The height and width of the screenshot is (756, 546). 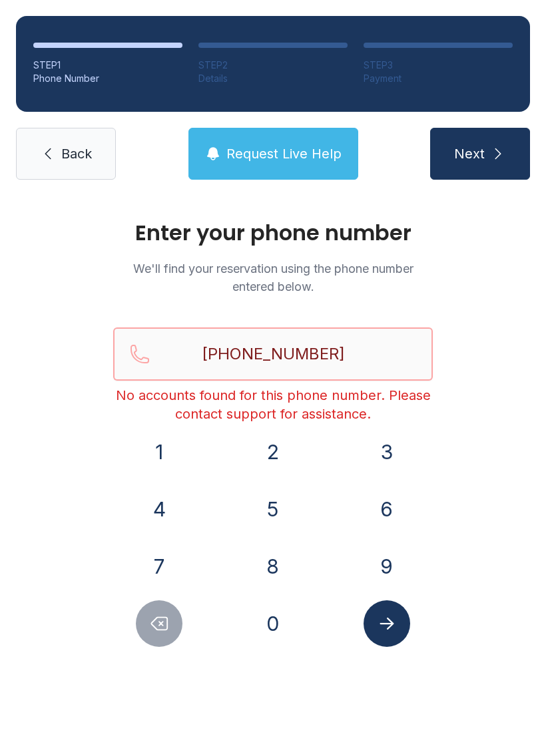 I want to click on button: 8, so click(x=273, y=566).